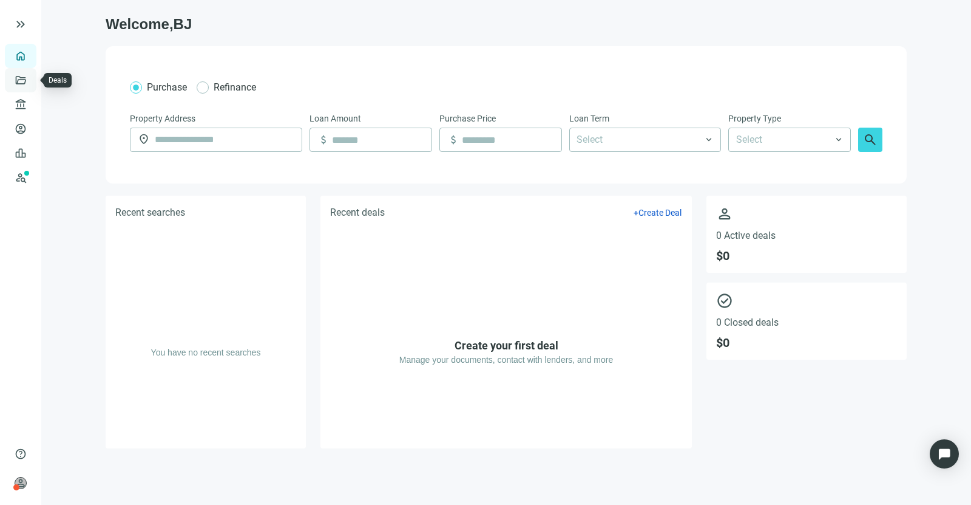 The width and height of the screenshot is (971, 505). Describe the element at coordinates (19, 104) in the screenshot. I see `span: account_balance` at that location.